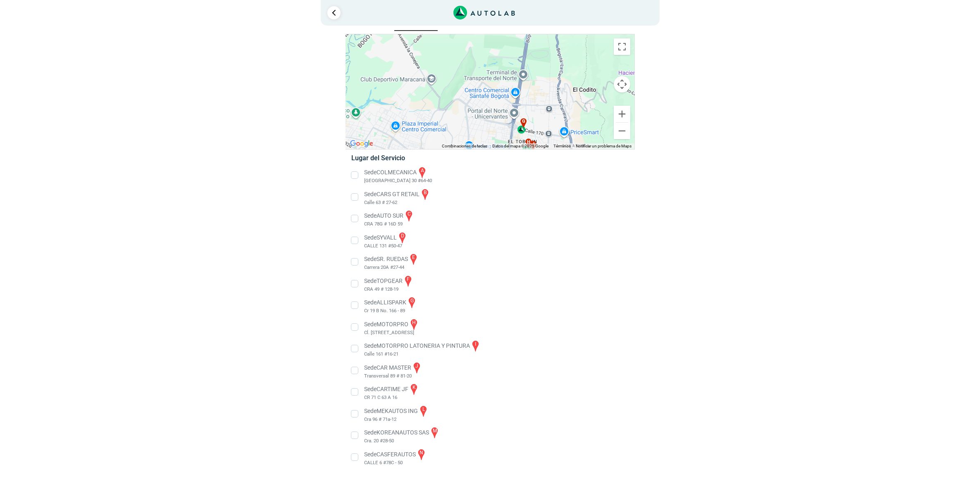  I want to click on a: Ir al paso anterior, so click(334, 13).